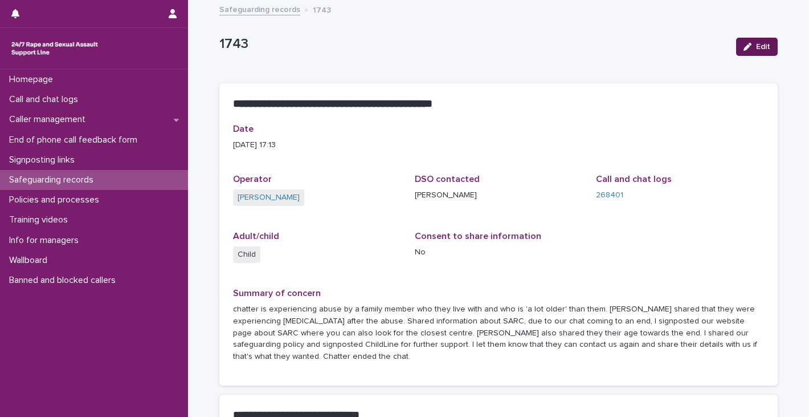  What do you see at coordinates (247, 254) in the screenshot?
I see `span: Child` at bounding box center [247, 254].